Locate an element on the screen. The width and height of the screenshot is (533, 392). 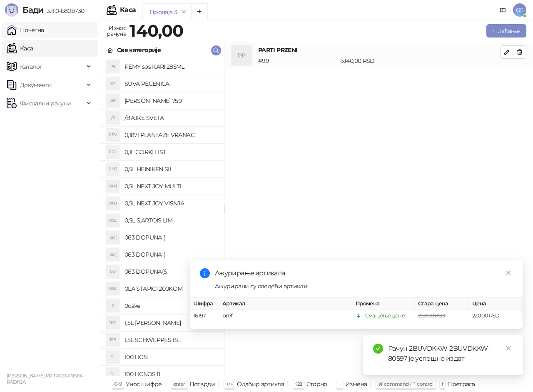
h4: 0,5L NEXT JOY MULTI is located at coordinates (171, 186).